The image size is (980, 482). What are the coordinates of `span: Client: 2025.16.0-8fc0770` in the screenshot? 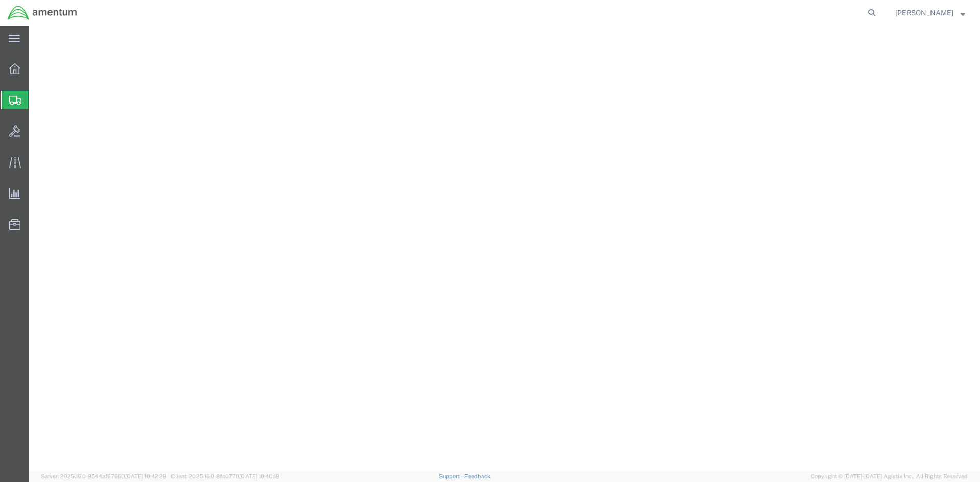 It's located at (225, 477).